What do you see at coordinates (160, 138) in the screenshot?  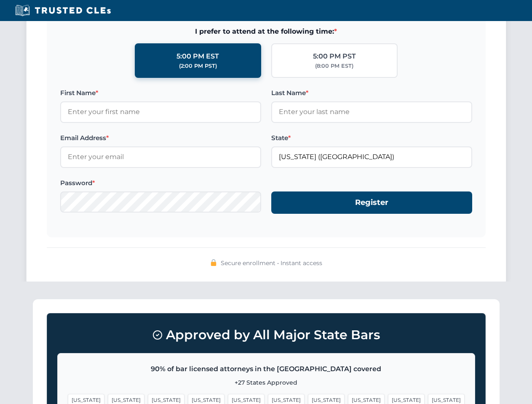 I see `label: Email Address` at bounding box center [160, 138].